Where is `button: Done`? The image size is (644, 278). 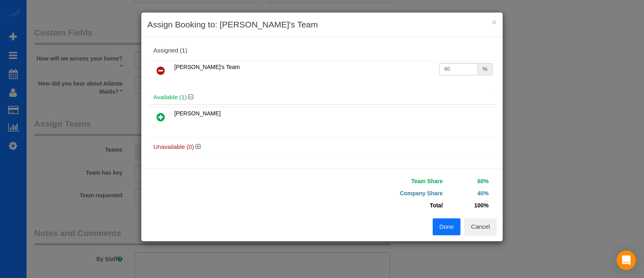 button: Done is located at coordinates (447, 226).